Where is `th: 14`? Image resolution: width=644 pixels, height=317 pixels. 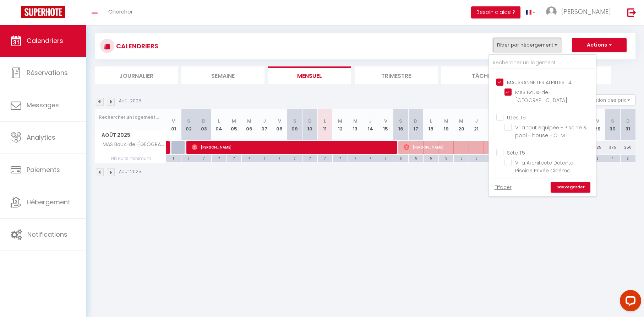 th: 14 is located at coordinates (370, 125).